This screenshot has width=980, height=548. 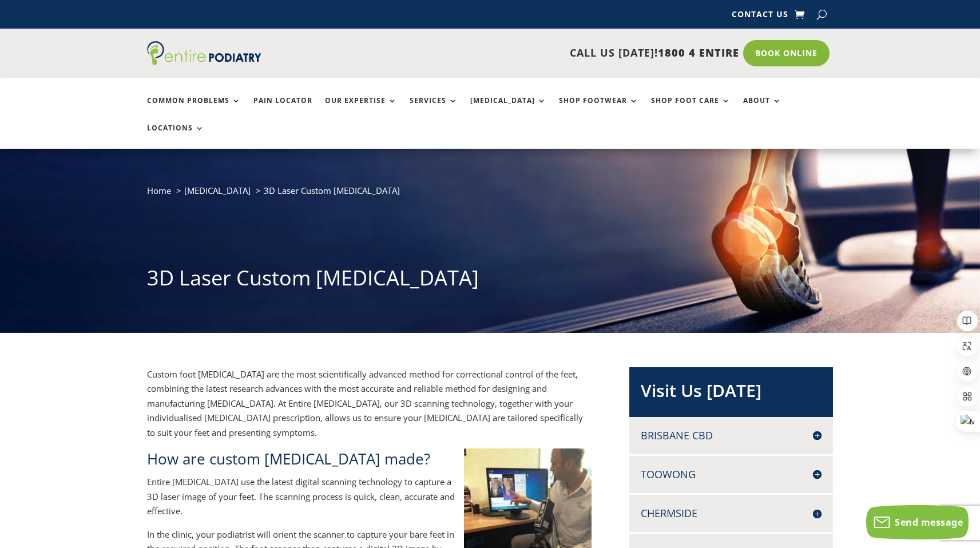 What do you see at coordinates (731, 513) in the screenshot?
I see `h4: Chermside` at bounding box center [731, 513].